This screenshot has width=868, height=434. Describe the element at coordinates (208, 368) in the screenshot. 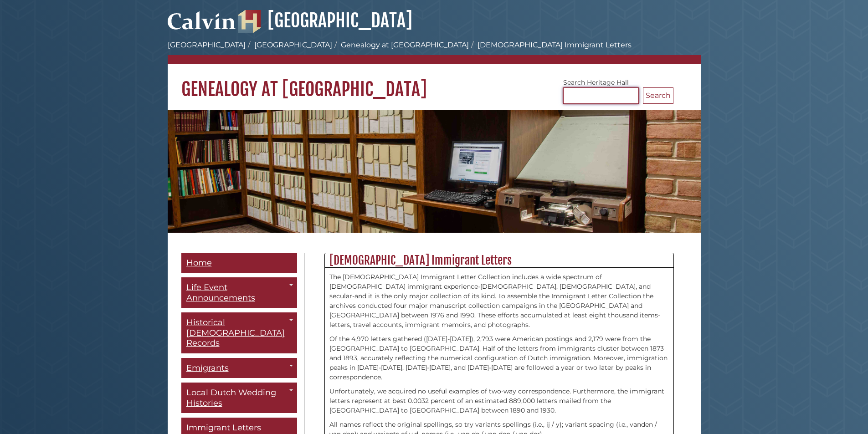

I see `span: Emigrants` at that location.